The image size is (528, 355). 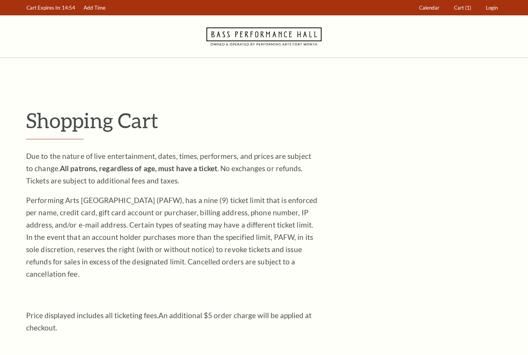 I want to click on a: Cart (1), so click(x=463, y=8).